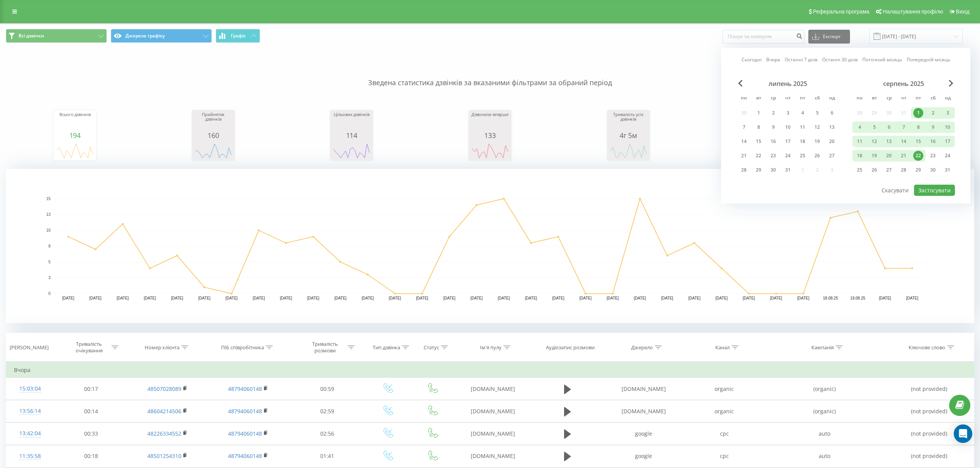  I want to click on div: сб 5 лип 2025 р., so click(817, 113).